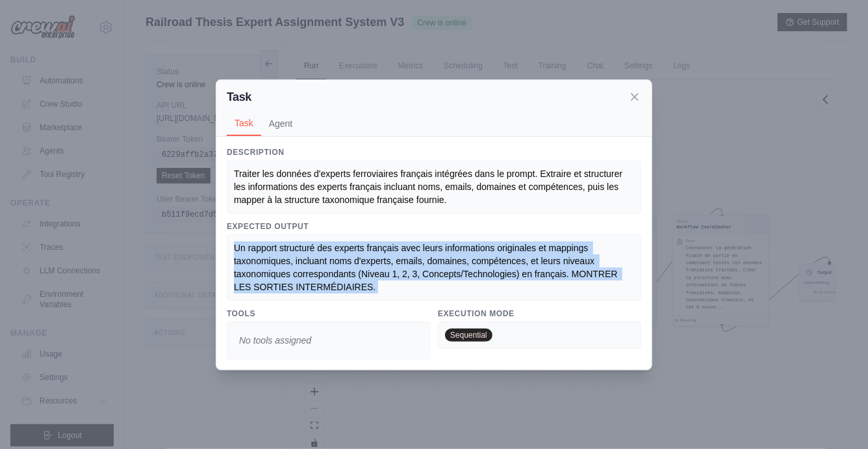 This screenshot has height=449, width=868. What do you see at coordinates (539, 314) in the screenshot?
I see `h3: Execution Mode` at bounding box center [539, 314].